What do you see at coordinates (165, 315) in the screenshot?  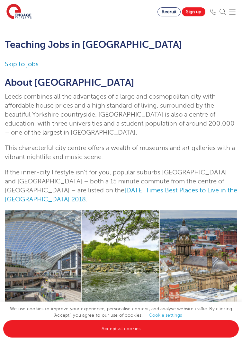 I see `a: Cookie settings` at bounding box center [165, 315].